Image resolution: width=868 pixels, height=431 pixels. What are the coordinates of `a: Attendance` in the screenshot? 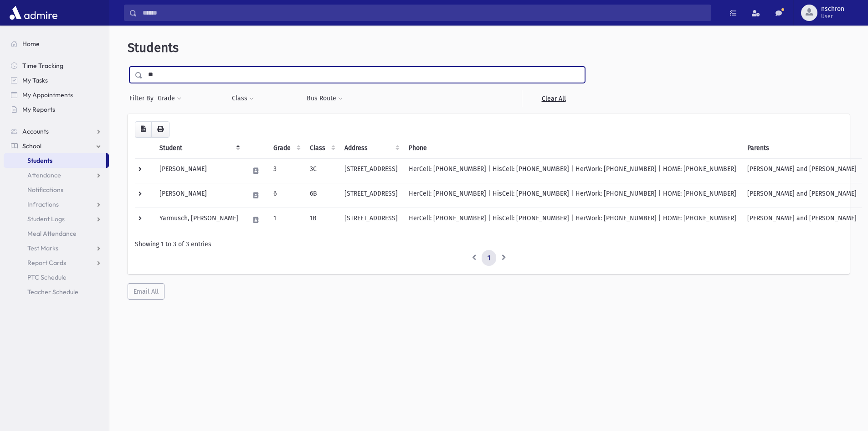 It's located at (56, 175).